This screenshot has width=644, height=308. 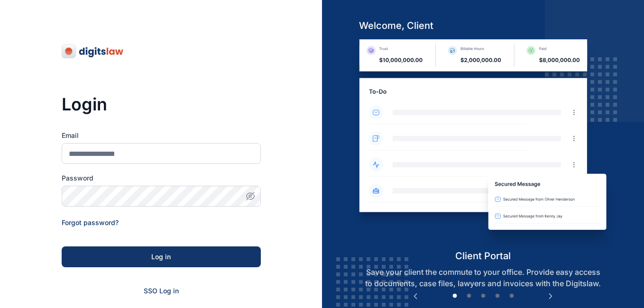 I want to click on button: 4, so click(x=498, y=296).